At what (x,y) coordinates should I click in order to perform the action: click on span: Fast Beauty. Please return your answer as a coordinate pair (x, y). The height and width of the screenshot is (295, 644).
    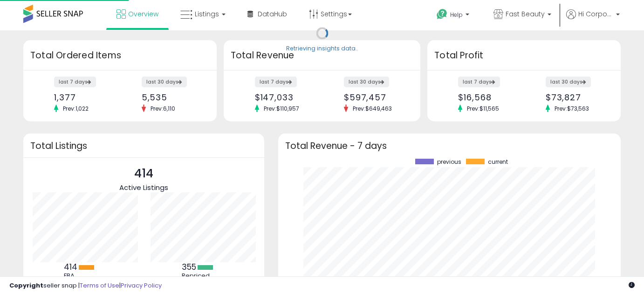
    Looking at the image, I should click on (525, 14).